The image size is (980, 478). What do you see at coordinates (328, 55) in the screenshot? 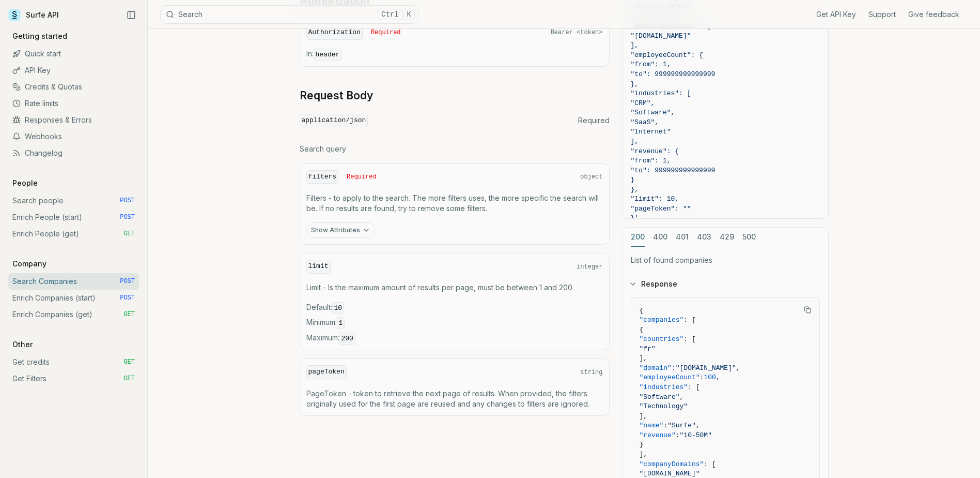
I see `code: header` at bounding box center [328, 55].